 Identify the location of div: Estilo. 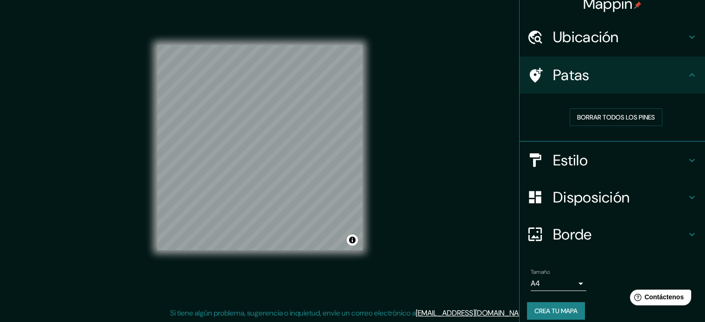
(612, 160).